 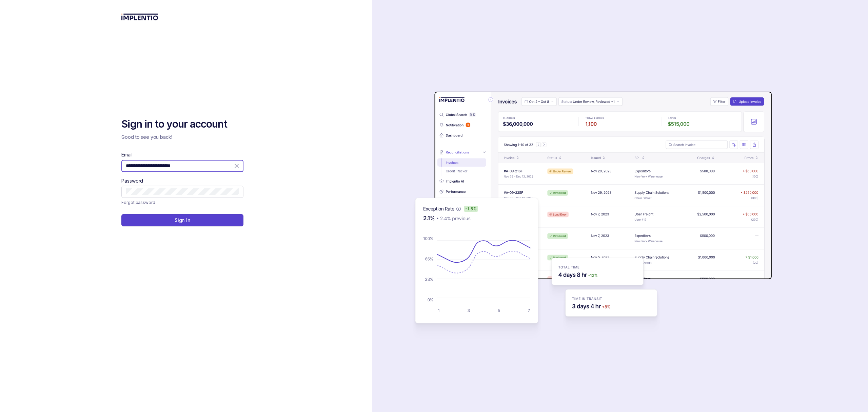 I want to click on img: signin-background.svg, so click(x=582, y=206).